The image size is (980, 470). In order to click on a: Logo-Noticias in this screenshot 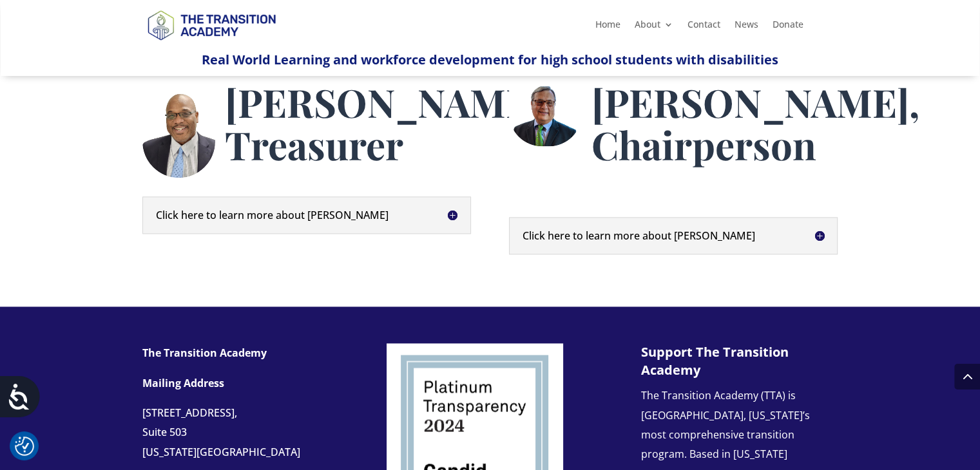, I will do `click(212, 44)`.